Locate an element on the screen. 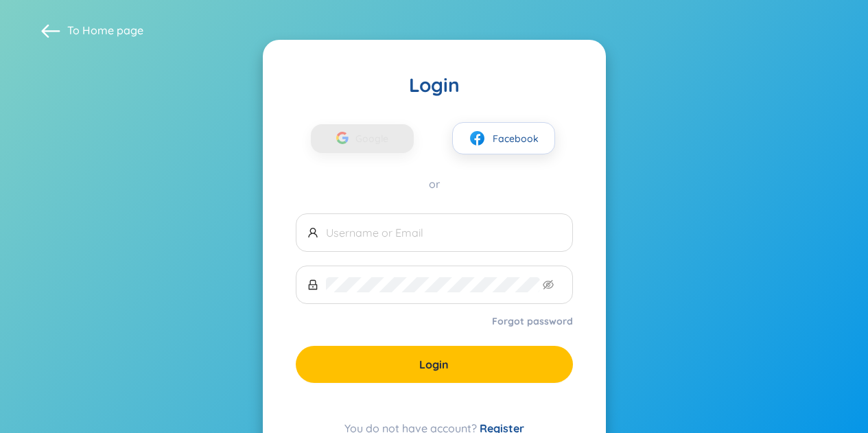 The image size is (868, 433). div: Login is located at coordinates (434, 85).